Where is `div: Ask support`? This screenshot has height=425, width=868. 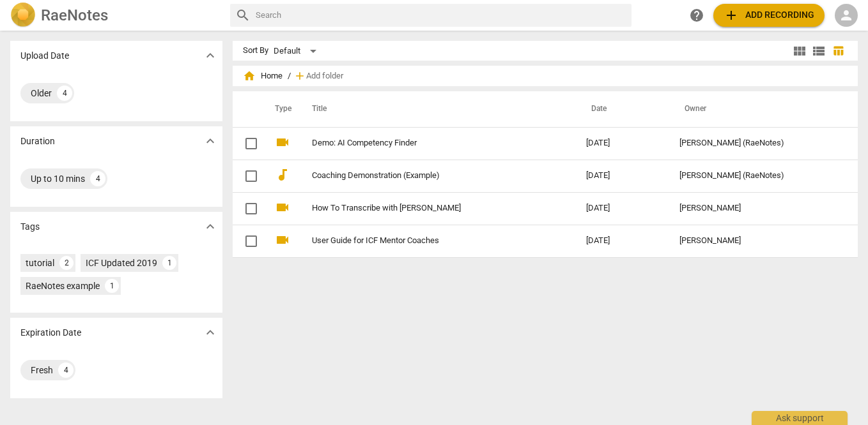 div: Ask support is located at coordinates (800, 418).